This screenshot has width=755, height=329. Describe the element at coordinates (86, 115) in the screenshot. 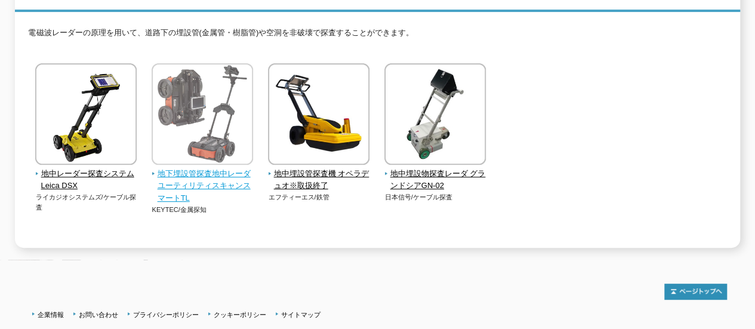

I see `img: 地中レーダー探査システム Leica DSX` at that location.